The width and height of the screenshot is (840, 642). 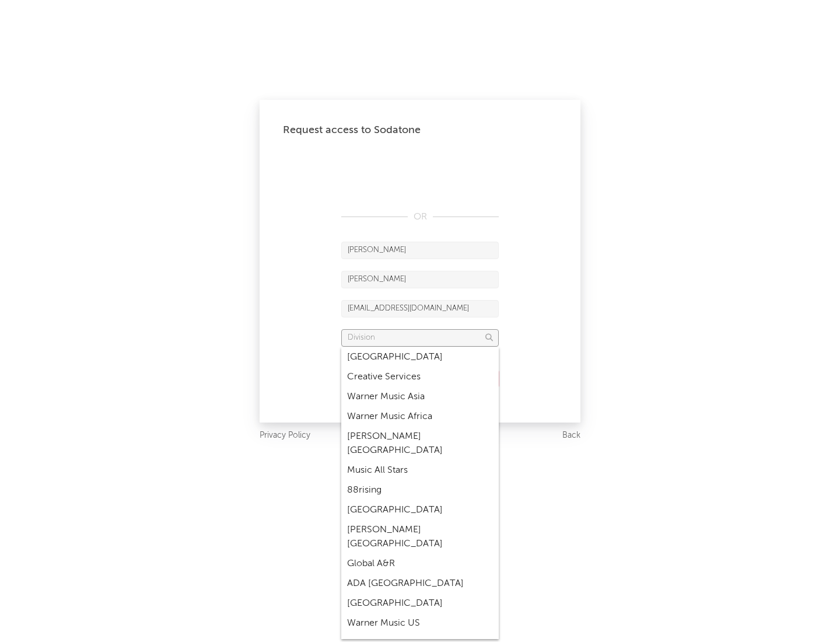 What do you see at coordinates (420, 377) in the screenshot?
I see `div: Creative Services` at bounding box center [420, 377].